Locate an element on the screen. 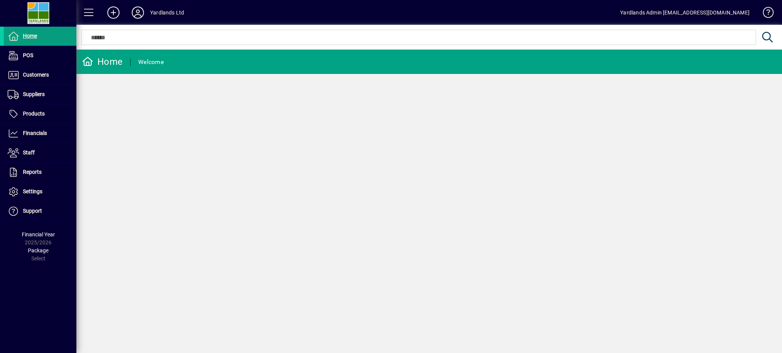 This screenshot has width=782, height=353. a: POS is located at coordinates (40, 56).